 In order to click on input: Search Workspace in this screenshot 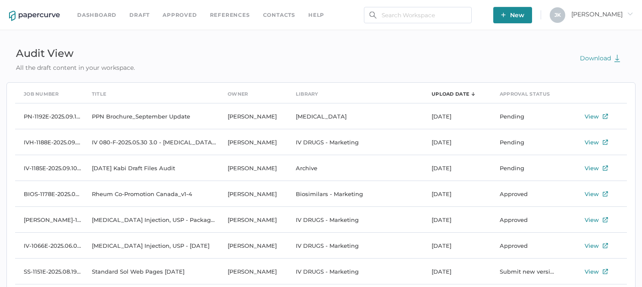, I will do `click(418, 15)`.